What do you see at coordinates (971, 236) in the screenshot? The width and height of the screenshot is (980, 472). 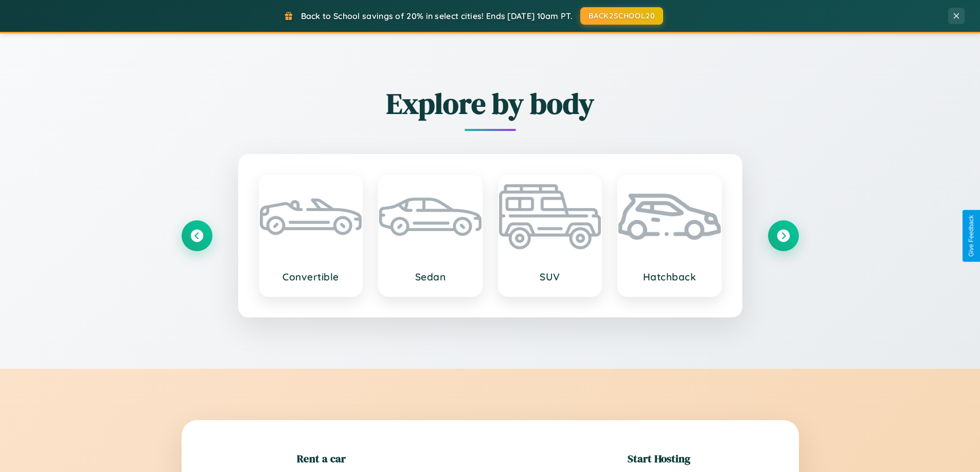 I see `div: Give Feedback` at bounding box center [971, 236].